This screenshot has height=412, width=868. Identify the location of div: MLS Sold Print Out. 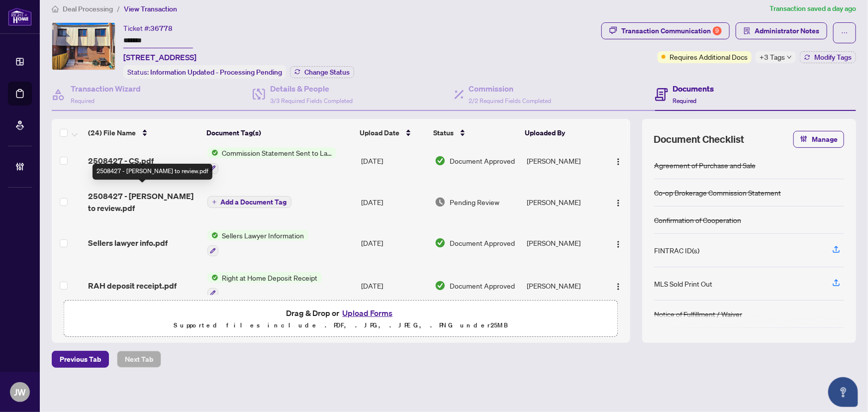
(683, 284).